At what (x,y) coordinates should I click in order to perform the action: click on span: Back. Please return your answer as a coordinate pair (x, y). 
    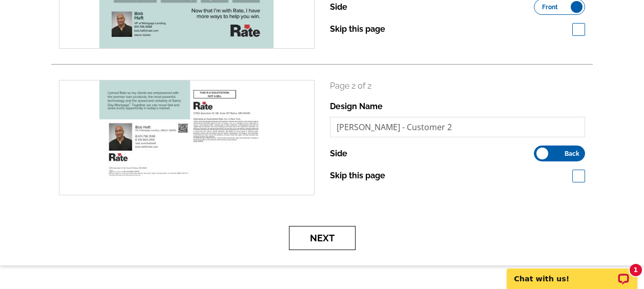
    Looking at the image, I should click on (572, 154).